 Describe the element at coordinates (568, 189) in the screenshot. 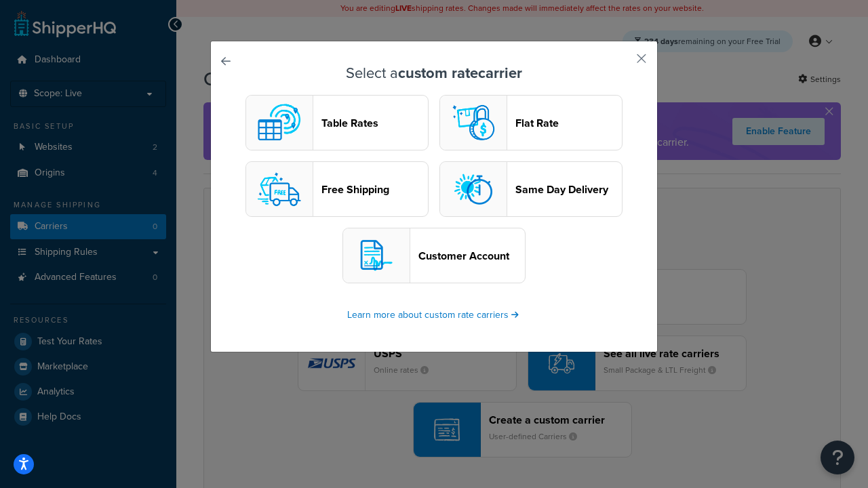

I see `header: Same Day Delivery` at that location.